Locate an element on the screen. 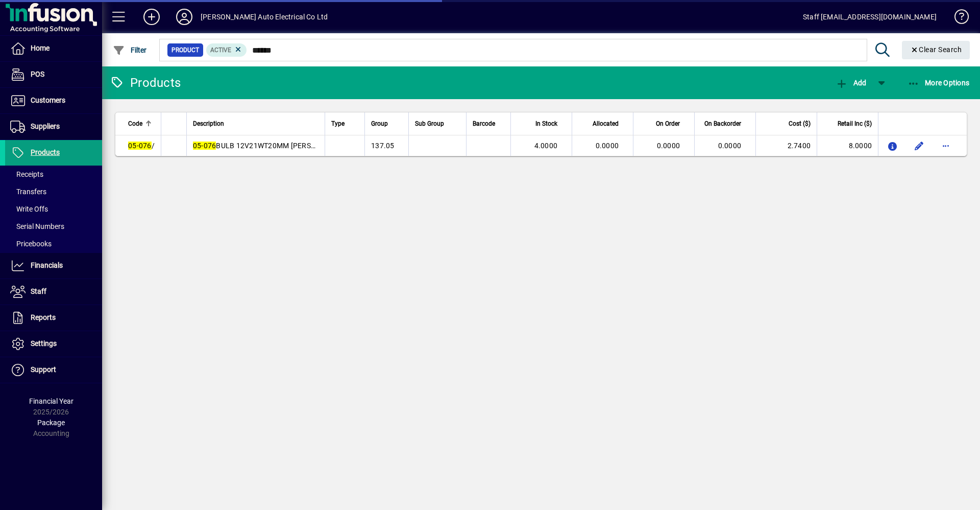 This screenshot has width=980, height=510. span: Sub Group is located at coordinates (429, 124).